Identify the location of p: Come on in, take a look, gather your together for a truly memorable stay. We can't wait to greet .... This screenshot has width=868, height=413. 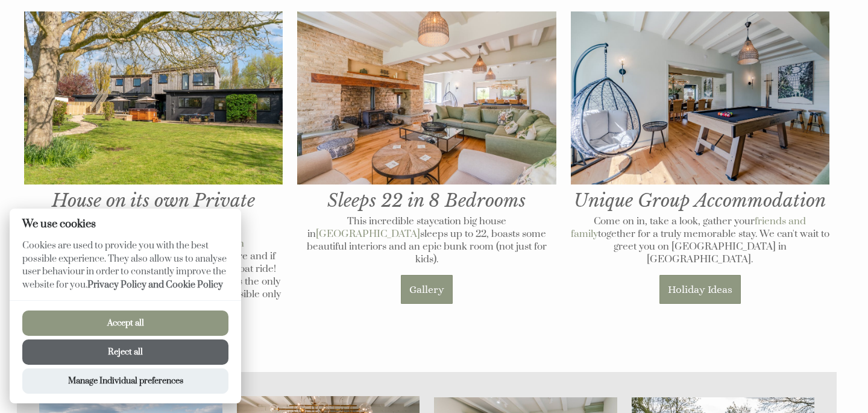
(700, 241).